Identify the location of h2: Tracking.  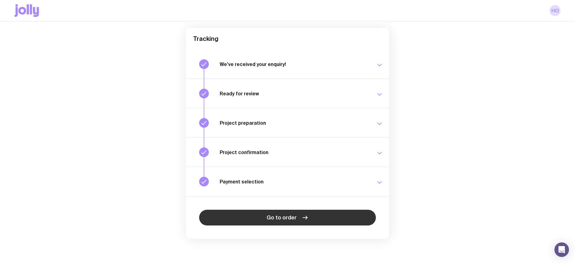
(287, 39).